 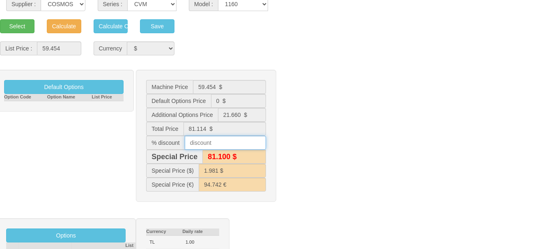 I want to click on button: Options, so click(x=66, y=235).